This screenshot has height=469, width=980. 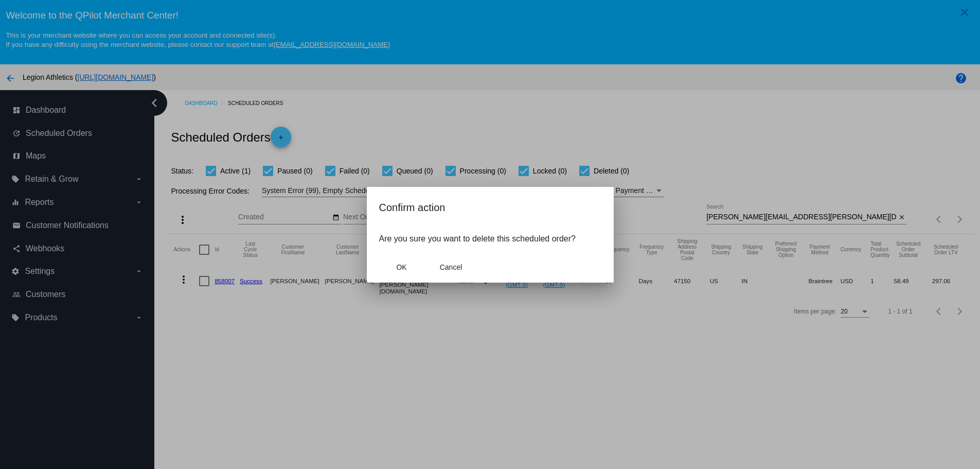 What do you see at coordinates (402, 268) in the screenshot?
I see `span: OK` at bounding box center [402, 268].